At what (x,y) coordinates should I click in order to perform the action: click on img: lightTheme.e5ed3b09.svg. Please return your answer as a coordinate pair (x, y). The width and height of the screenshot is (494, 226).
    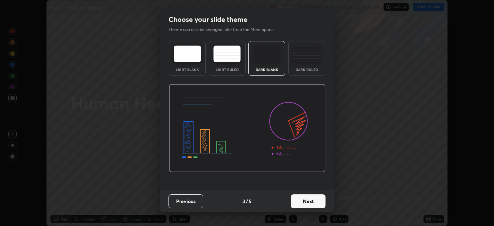
    Looking at the image, I should click on (187, 54).